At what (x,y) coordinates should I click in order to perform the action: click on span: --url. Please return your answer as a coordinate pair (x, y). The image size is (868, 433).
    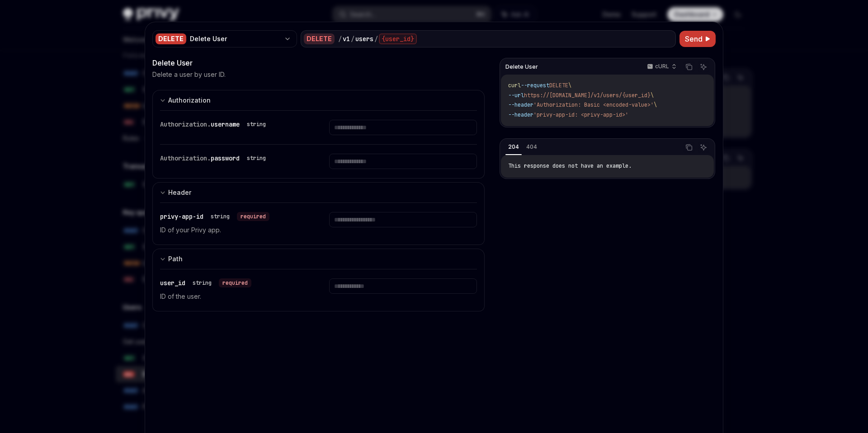
    Looking at the image, I should click on (515, 95).